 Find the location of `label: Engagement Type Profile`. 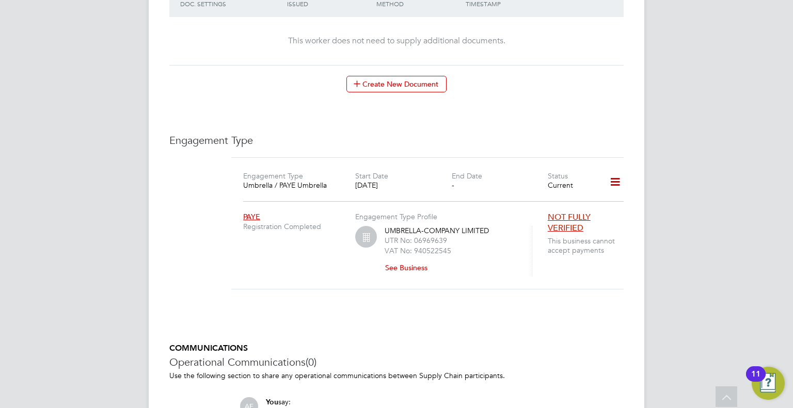

label: Engagement Type Profile is located at coordinates (396, 217).